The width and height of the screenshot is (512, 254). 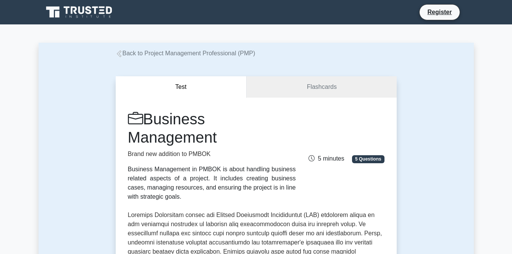 I want to click on div: Business Management in PMBOK is about handling business related aspects of a project. It includes..., so click(x=212, y=183).